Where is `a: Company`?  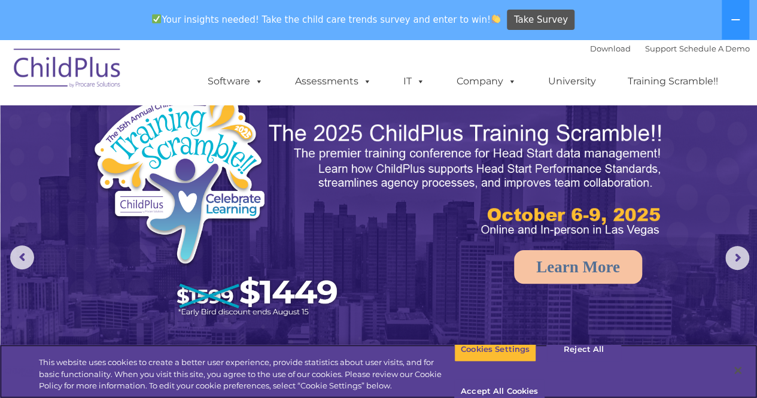
a: Company is located at coordinates (486, 81).